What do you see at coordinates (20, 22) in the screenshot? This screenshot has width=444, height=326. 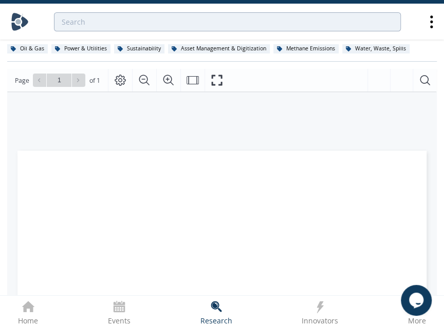 I see `img: Home` at bounding box center [20, 22].